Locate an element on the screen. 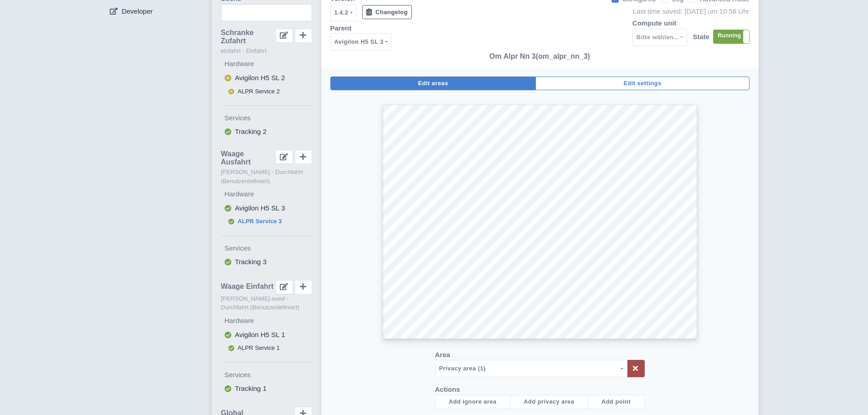  label: Compute unit is located at coordinates (654, 23).